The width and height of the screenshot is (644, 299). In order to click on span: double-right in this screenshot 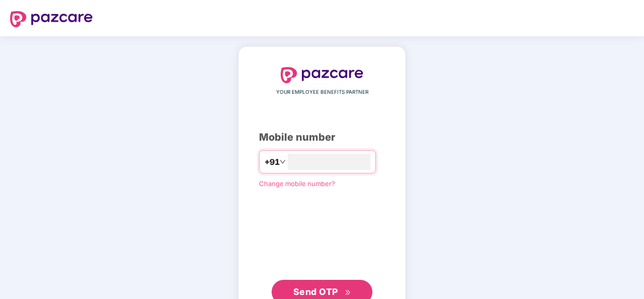, I will do `click(348, 292)`.